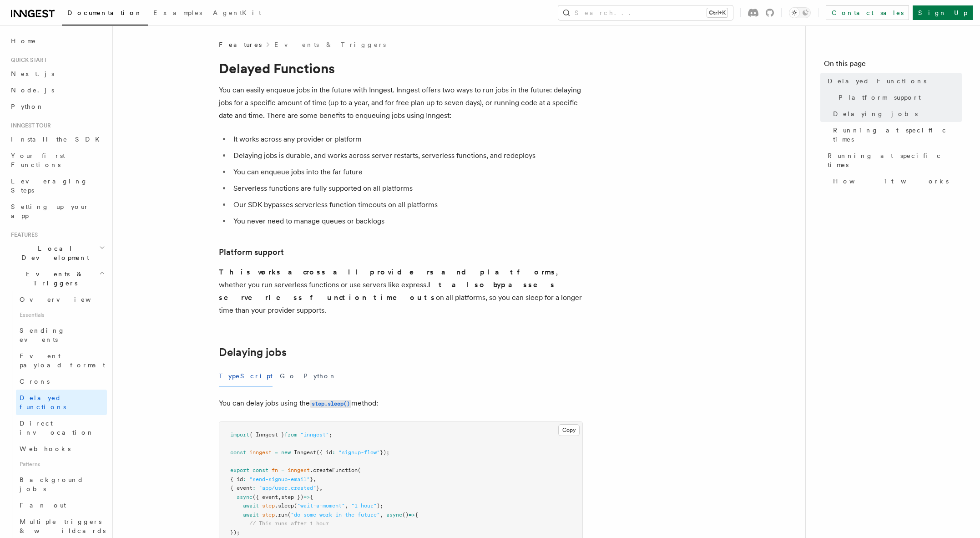  What do you see at coordinates (320, 506) in the screenshot?
I see `span: "wait-a-moment"` at bounding box center [320, 506].